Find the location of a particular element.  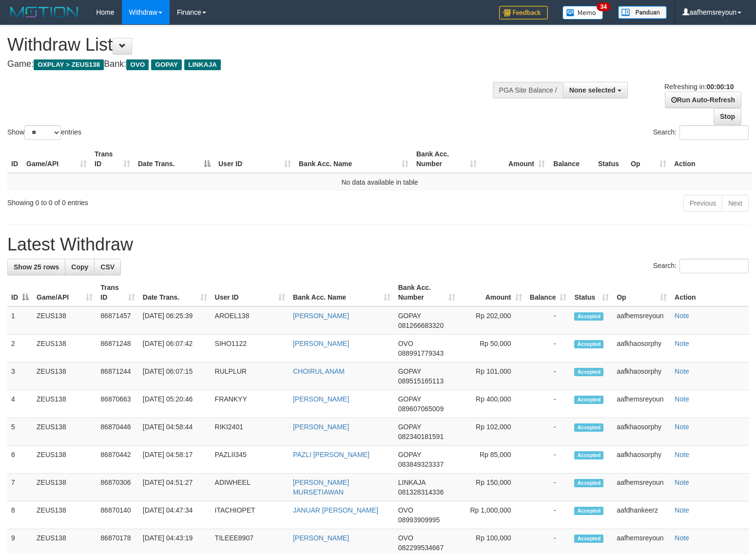

img: MOTION_logo.png is located at coordinates (44, 12).